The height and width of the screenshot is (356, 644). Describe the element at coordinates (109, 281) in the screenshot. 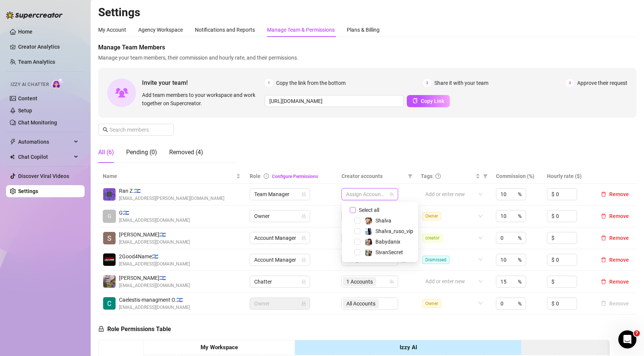

I see `img: Sergey Shoustin` at that location.